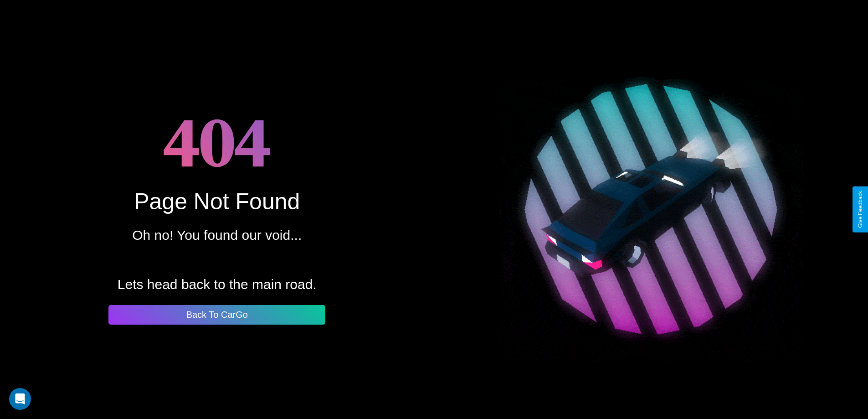 This screenshot has height=419, width=868. Describe the element at coordinates (651, 209) in the screenshot. I see `img: spinning car` at that location.